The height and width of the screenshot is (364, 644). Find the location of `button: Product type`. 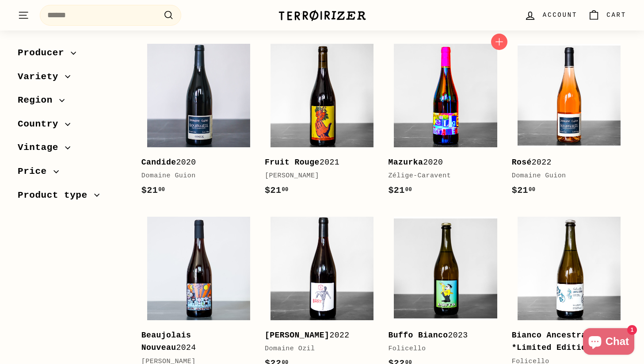

button: Product type is located at coordinates (72, 197).